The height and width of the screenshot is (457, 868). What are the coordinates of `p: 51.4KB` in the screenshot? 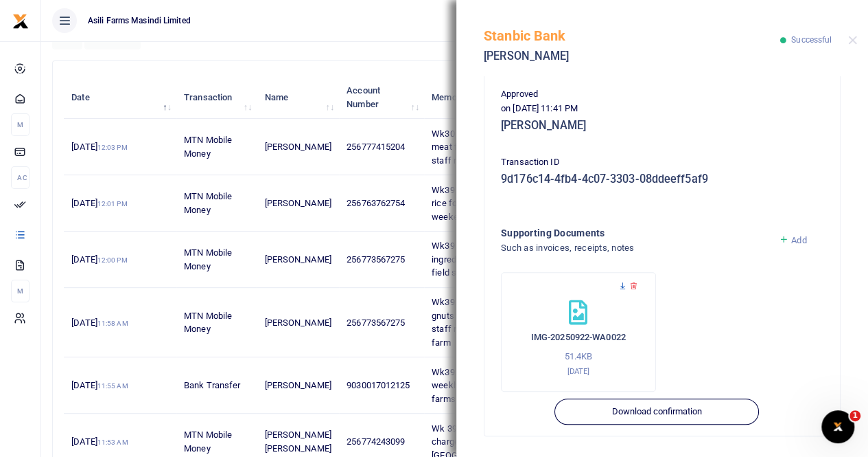 It's located at (579, 356).